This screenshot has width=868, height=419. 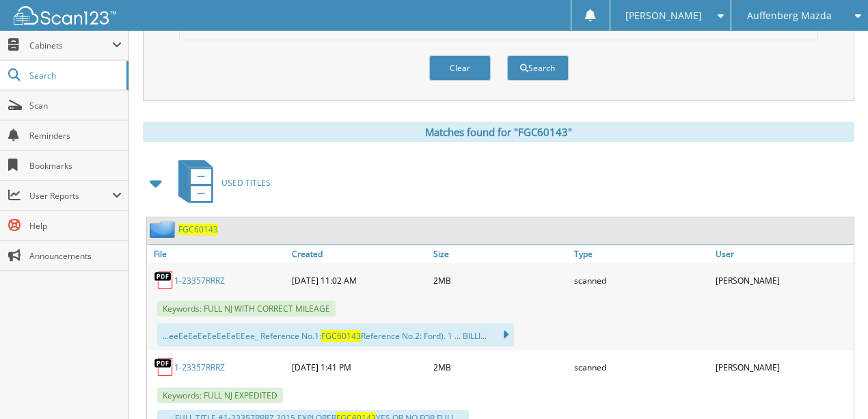 I want to click on img: scan123-logo-white.svg, so click(x=65, y=15).